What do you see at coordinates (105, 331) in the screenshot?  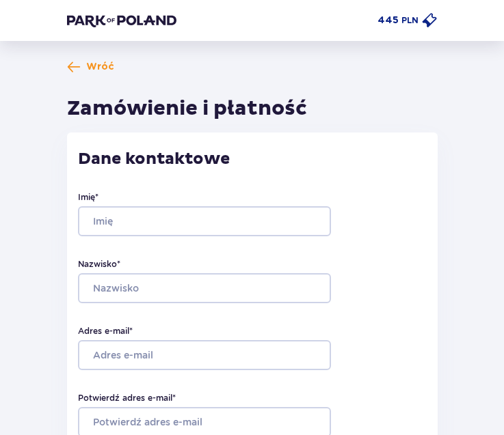 I see `label: Adres e-mail *` at bounding box center [105, 331].